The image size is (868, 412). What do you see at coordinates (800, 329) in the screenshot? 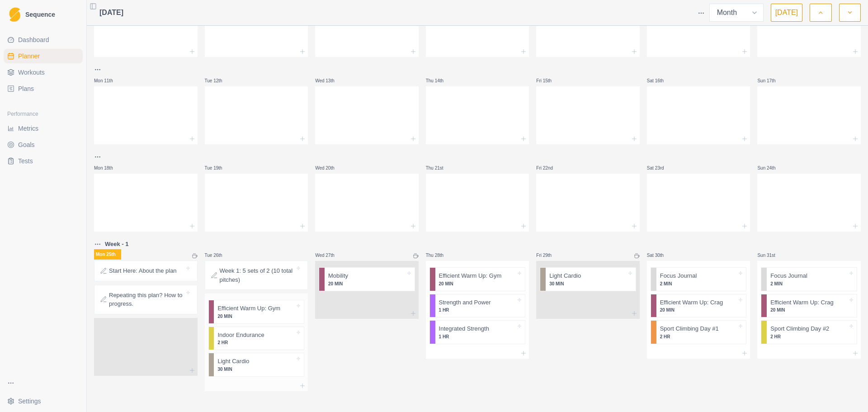
I see `p: Sport Climbing Day #2` at bounding box center [800, 329].